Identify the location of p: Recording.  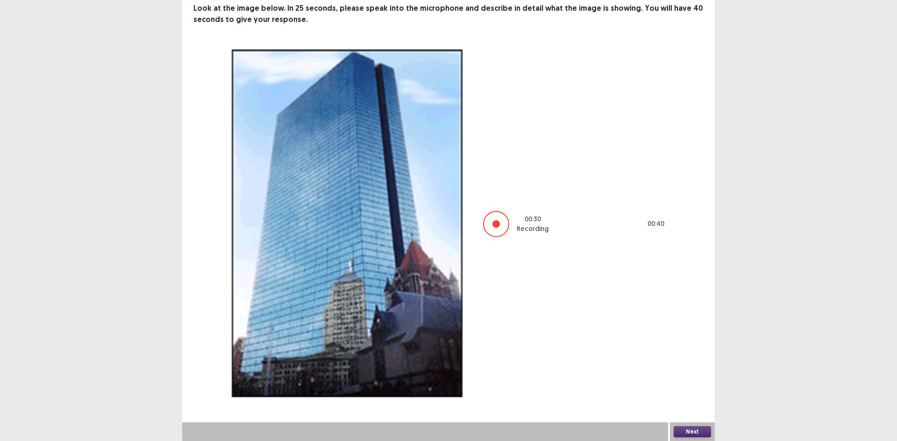
(532, 229).